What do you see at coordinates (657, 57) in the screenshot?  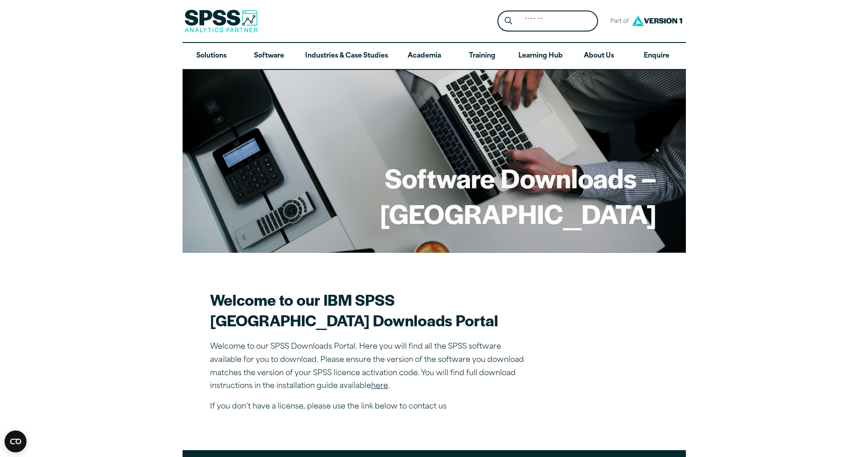 I see `a: Enquire` at bounding box center [657, 57].